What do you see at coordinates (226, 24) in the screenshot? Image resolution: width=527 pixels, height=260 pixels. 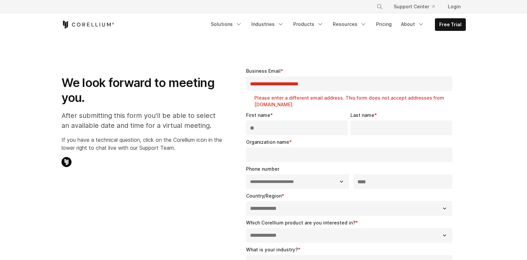 I see `a: Solutions` at bounding box center [226, 24].